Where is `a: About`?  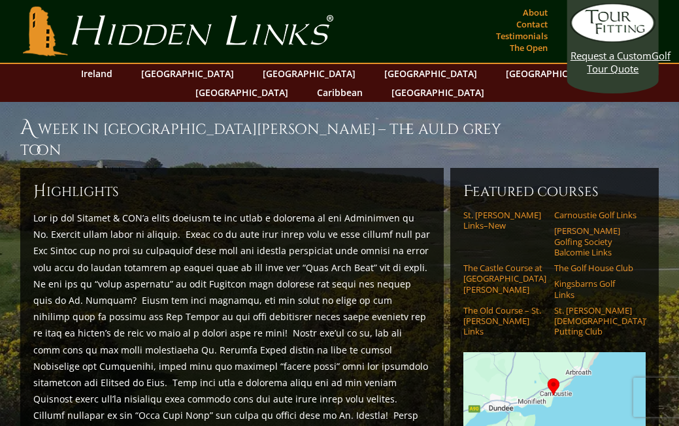
a: About is located at coordinates (535, 12).